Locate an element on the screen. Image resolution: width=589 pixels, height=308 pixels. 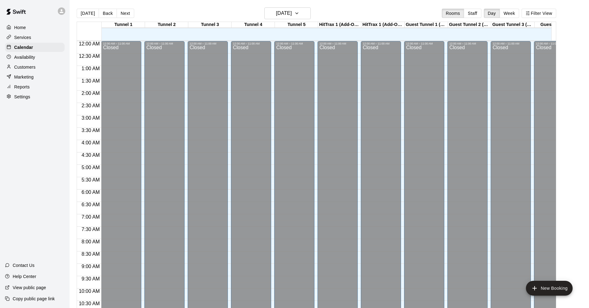
button: add is located at coordinates (549, 288).